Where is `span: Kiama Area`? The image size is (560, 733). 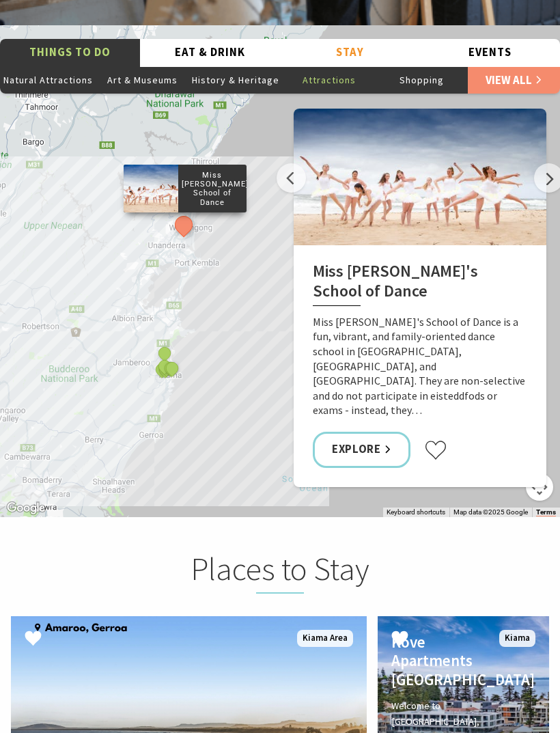
span: Kiama Area is located at coordinates (325, 638).